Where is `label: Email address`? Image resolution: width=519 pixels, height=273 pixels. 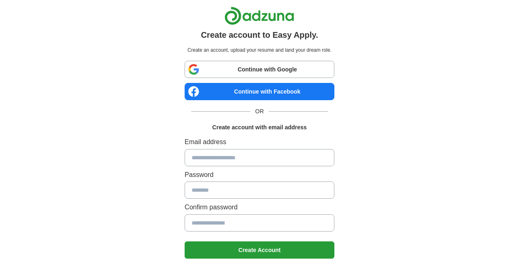
label: Email address is located at coordinates (259, 142).